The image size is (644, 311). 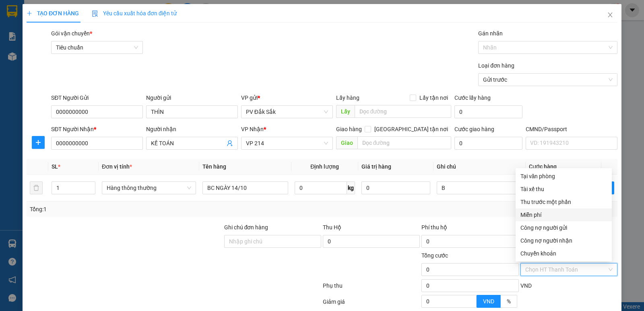 What do you see at coordinates (571, 129) in the screenshot?
I see `div: CMND/Passport` at bounding box center [571, 129].